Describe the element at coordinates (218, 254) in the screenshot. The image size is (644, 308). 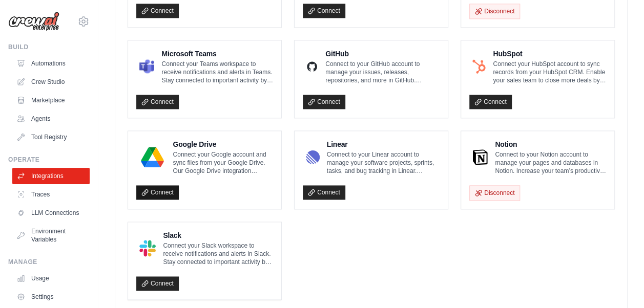
I see `p: Connect your Slack workspace to receive notifications and alerts in Slack. Stay connected to impo...` at that location.